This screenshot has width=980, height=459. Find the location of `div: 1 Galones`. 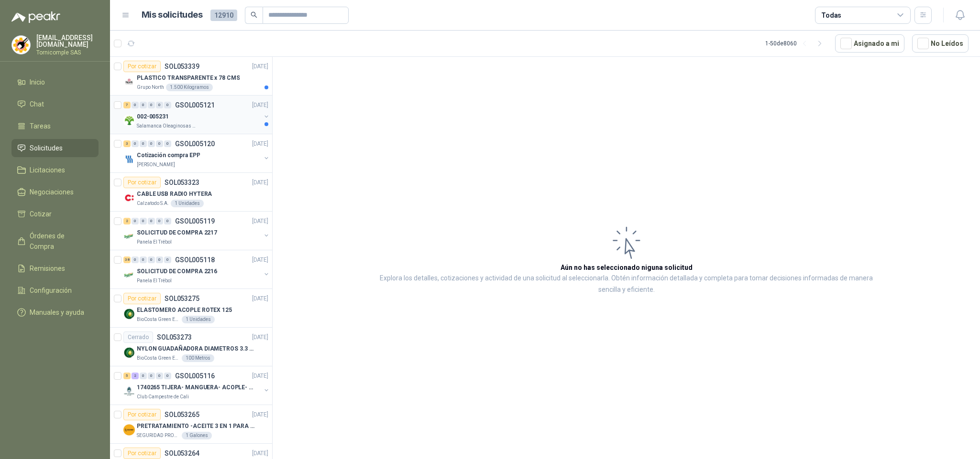

div: 1 Galones is located at coordinates (196, 436).